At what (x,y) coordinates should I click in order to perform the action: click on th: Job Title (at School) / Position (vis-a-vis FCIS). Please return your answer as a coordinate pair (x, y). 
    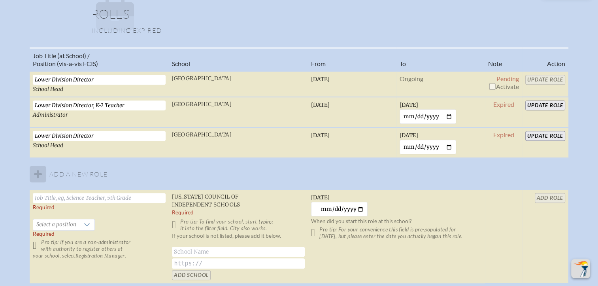
    Looking at the image, I should click on (99, 59).